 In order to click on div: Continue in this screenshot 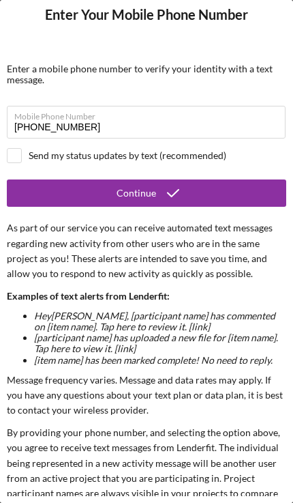, I will do `click(136, 193)`.